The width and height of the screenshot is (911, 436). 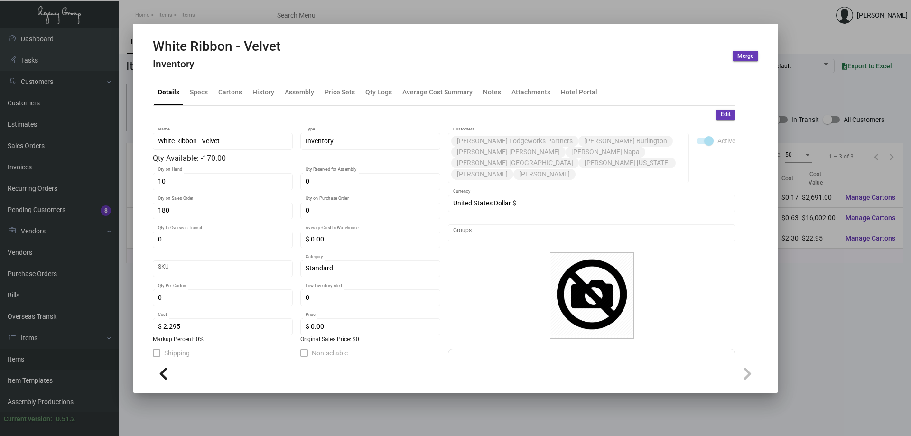 I want to click on div: Hotel Portal, so click(x=579, y=92).